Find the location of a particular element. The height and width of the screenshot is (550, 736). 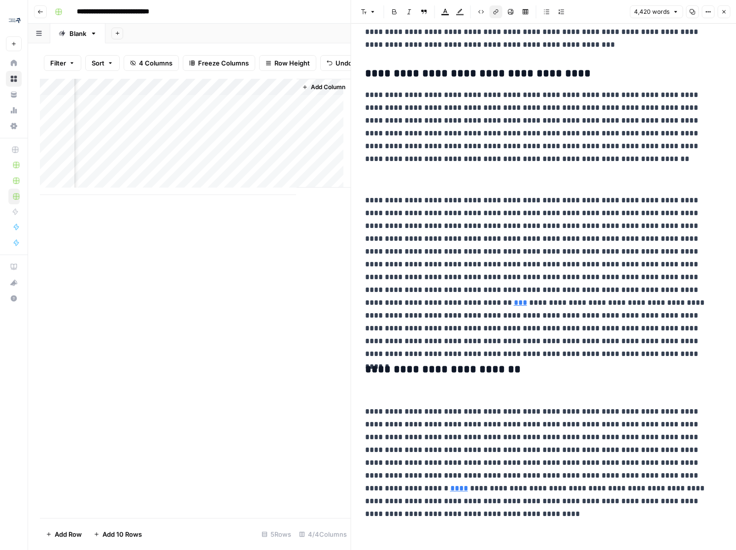

button: Add 10 Rows is located at coordinates (118, 534).